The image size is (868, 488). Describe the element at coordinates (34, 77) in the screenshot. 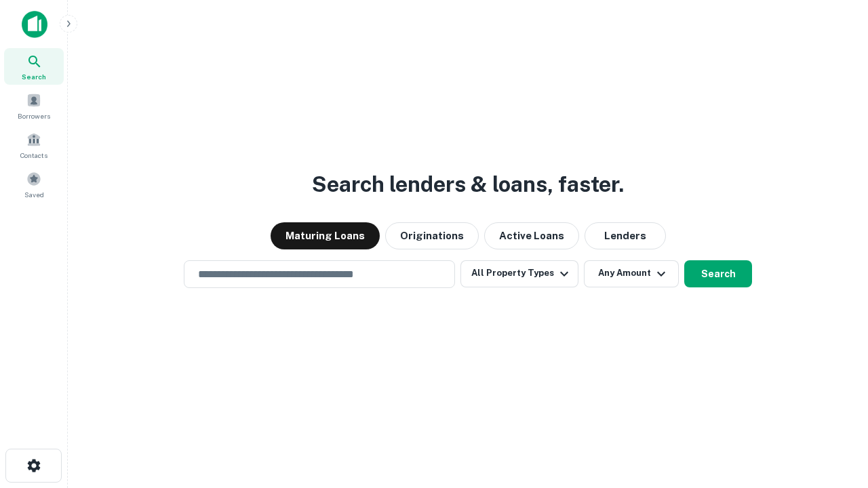

I see `span: Search` at that location.